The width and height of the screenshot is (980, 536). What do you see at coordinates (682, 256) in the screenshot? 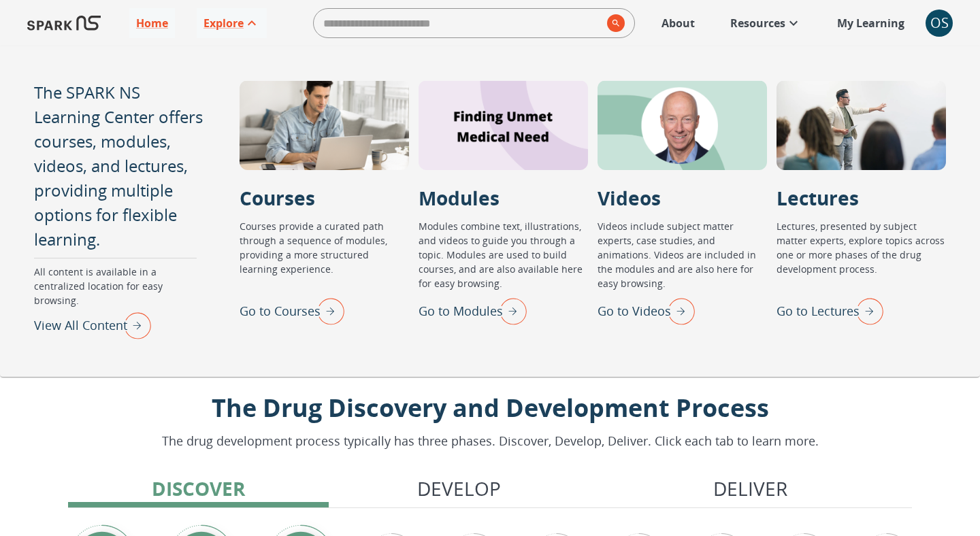
I see `p: Videos include subject matter experts, case studies, and animations. Videos are included in the m...` at bounding box center [682, 256].